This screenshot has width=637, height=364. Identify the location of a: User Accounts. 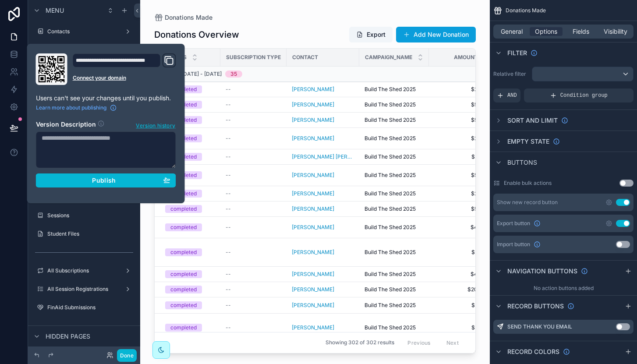
(84, 50).